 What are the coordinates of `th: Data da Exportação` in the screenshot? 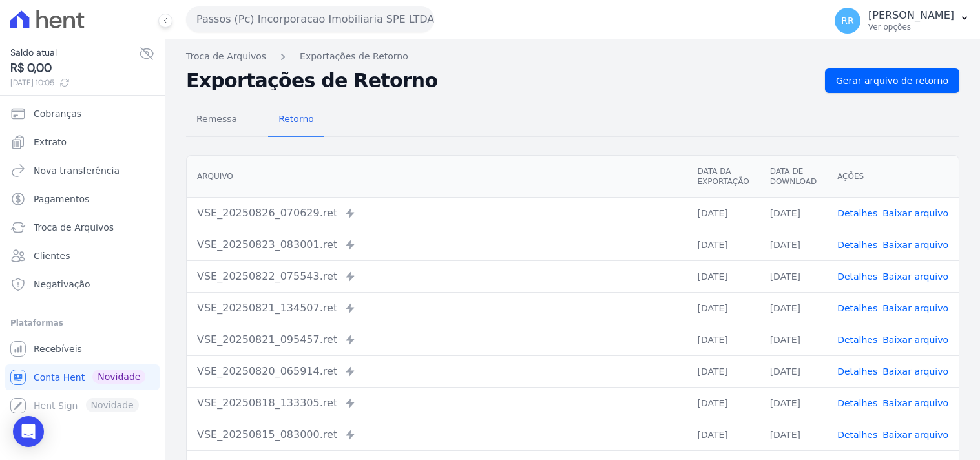 It's located at (723, 177).